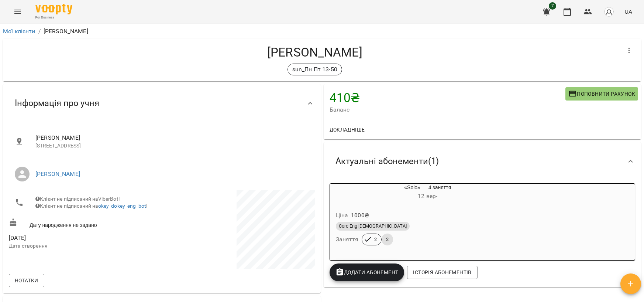  I want to click on span: Клієнт не підписаний на !, so click(91, 205).